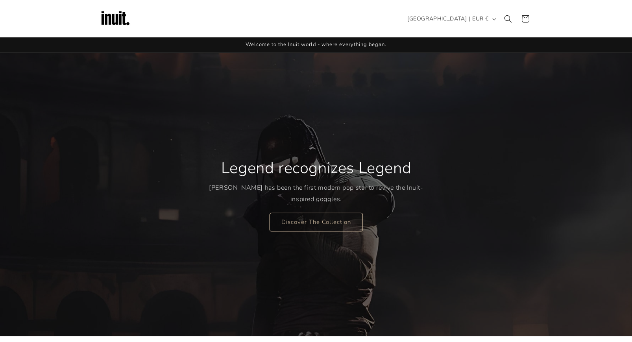 The width and height of the screenshot is (632, 342). Describe the element at coordinates (316, 168) in the screenshot. I see `h2: Legend recognizes Legend` at that location.